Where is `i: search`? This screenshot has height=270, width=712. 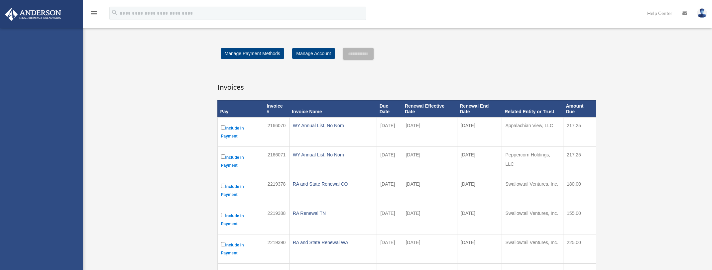
i: search is located at coordinates (115, 13).